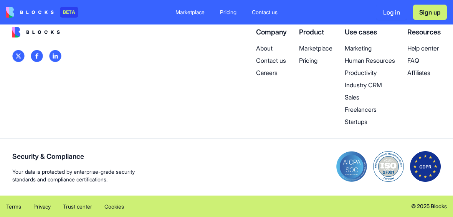 This screenshot has height=217, width=453. What do you see at coordinates (271, 73) in the screenshot?
I see `a: Careers` at bounding box center [271, 73].